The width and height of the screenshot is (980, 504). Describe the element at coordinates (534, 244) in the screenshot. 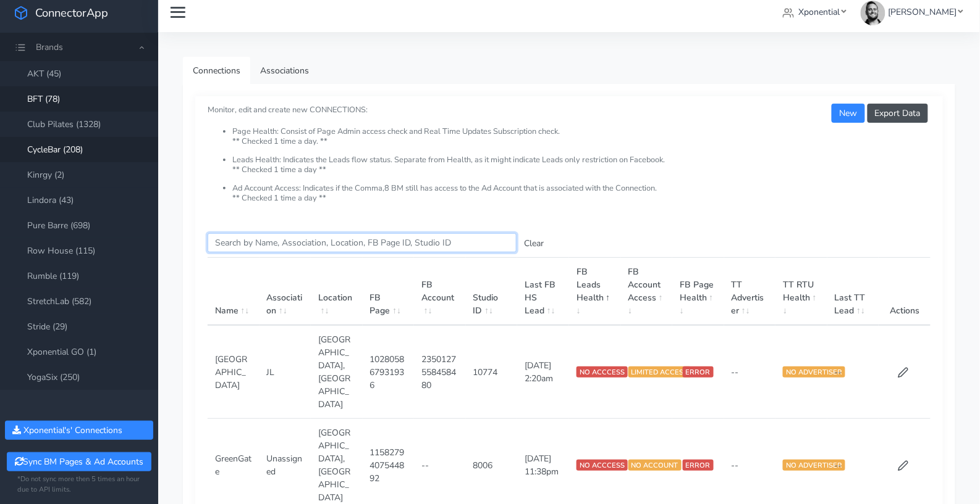

I see `button: Clear` at that location.